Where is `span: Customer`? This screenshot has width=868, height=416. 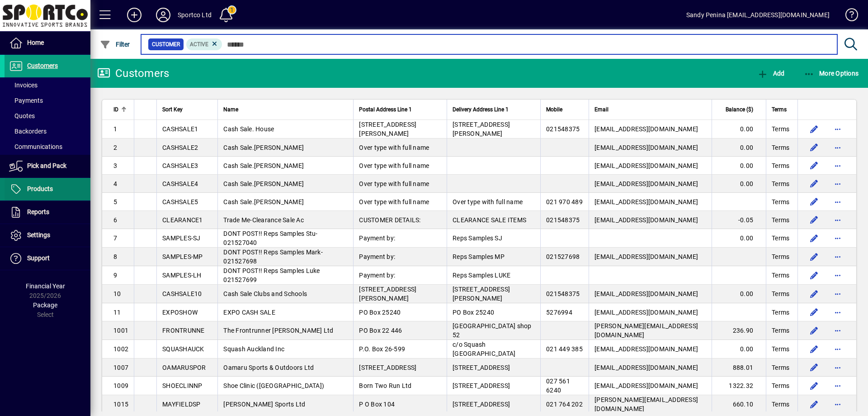
span: Customer is located at coordinates (166, 44).